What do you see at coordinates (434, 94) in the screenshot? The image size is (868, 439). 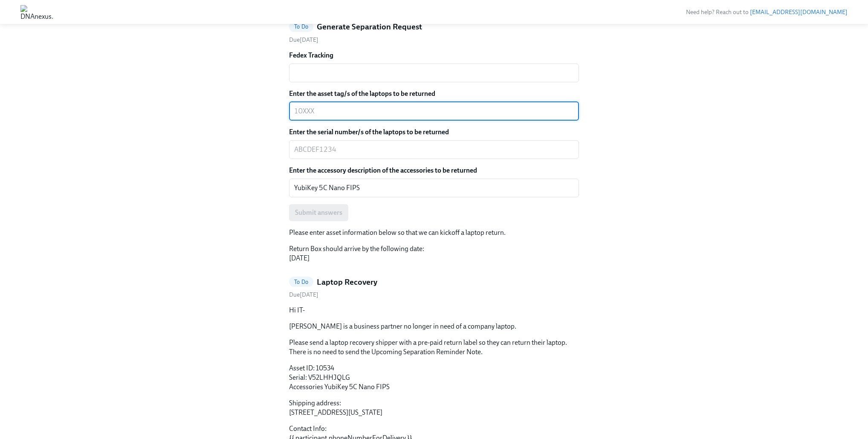 I see `label: Enter the asset tag/s of the laptops to be returned` at bounding box center [434, 94].